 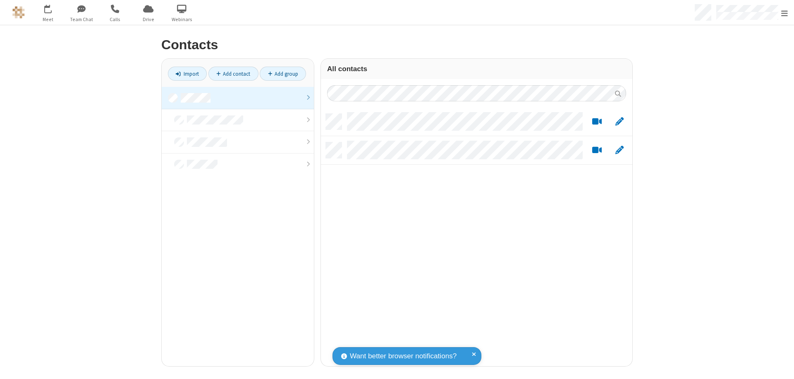 I want to click on a: Add group, so click(x=283, y=74).